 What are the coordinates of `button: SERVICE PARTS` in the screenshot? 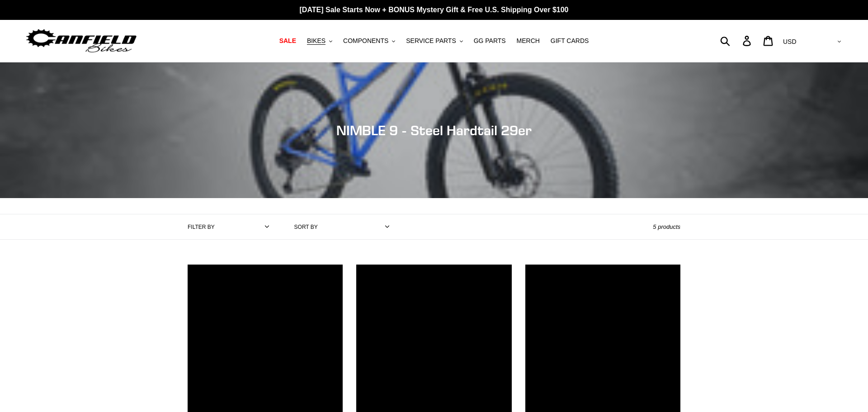 It's located at (434, 41).